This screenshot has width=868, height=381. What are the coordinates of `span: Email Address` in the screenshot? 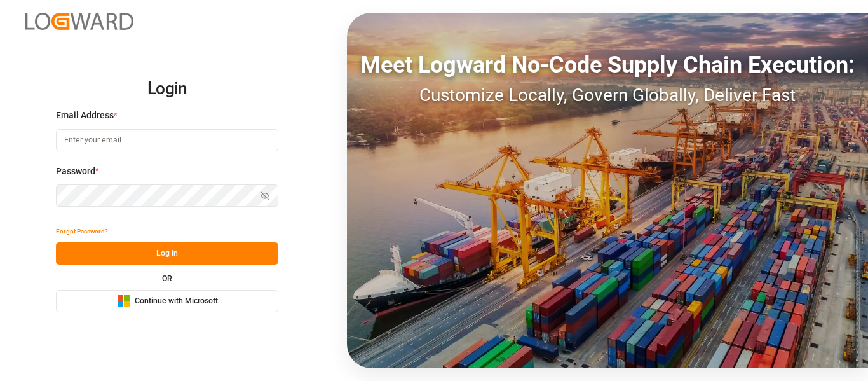 It's located at (84, 115).